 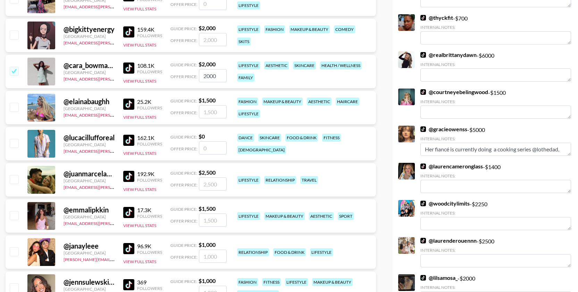 I want to click on div: skits, so click(x=244, y=41).